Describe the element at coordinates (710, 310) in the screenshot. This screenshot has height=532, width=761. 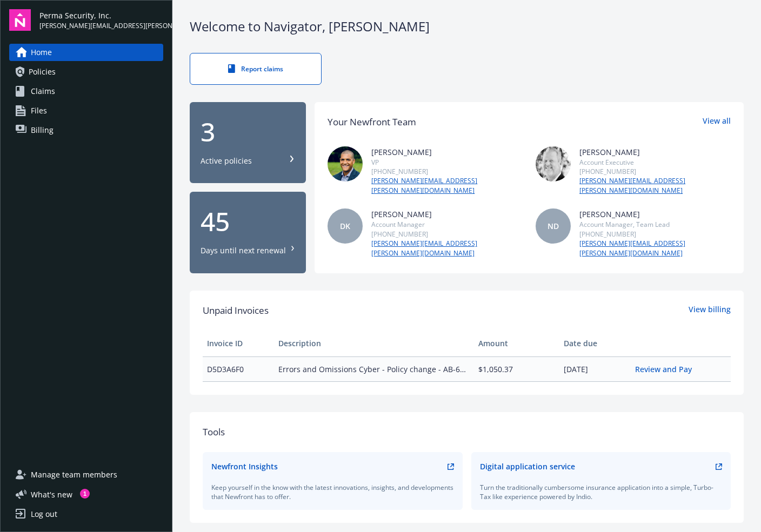
I see `a: View billing` at that location.